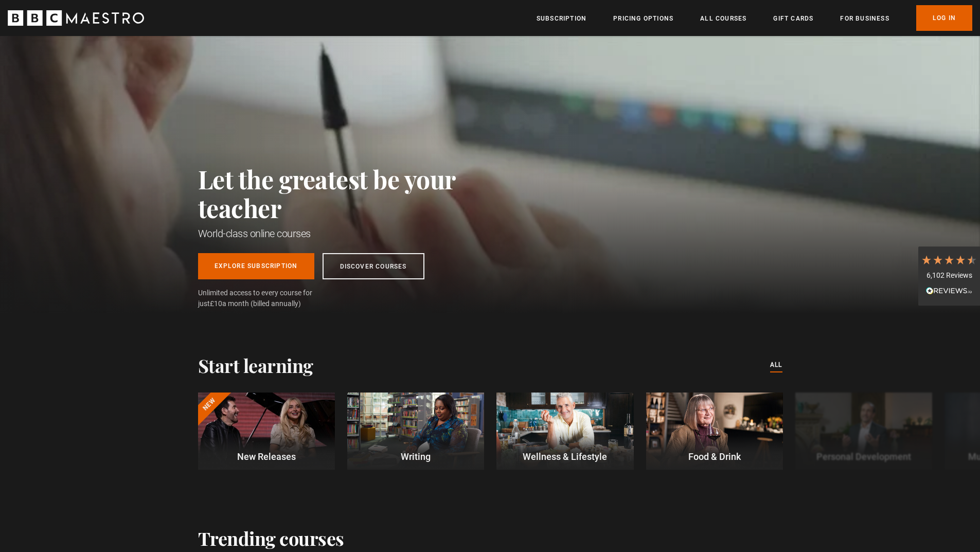  What do you see at coordinates (416, 431) in the screenshot?
I see `a: Writing` at bounding box center [416, 431].